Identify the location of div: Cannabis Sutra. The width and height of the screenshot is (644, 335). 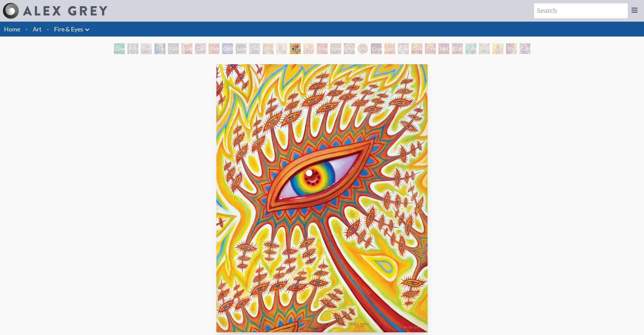
(201, 49).